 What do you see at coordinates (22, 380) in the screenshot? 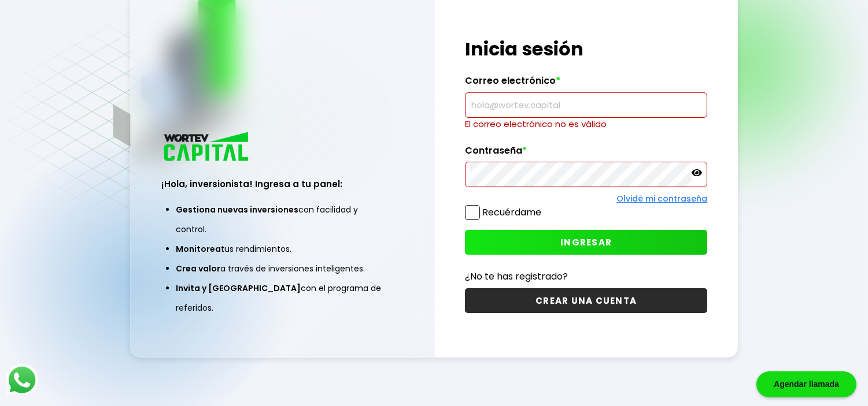
I see `img: logos_whatsapp-icon.242b2217.svg` at bounding box center [22, 380].